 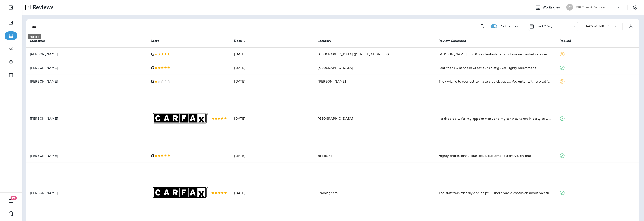 What do you see at coordinates (595, 26) in the screenshot?
I see `div: 1 - 20 of 448` at bounding box center [595, 26].